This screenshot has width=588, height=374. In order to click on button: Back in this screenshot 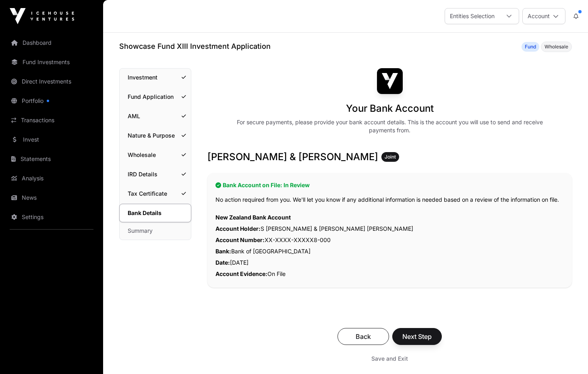, I will do `click(363, 337)`.